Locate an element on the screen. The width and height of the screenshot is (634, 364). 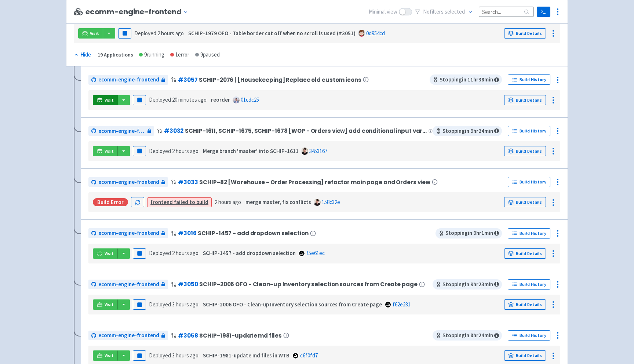
span: Stopping in 11 hr 38 min is located at coordinates (465, 80).